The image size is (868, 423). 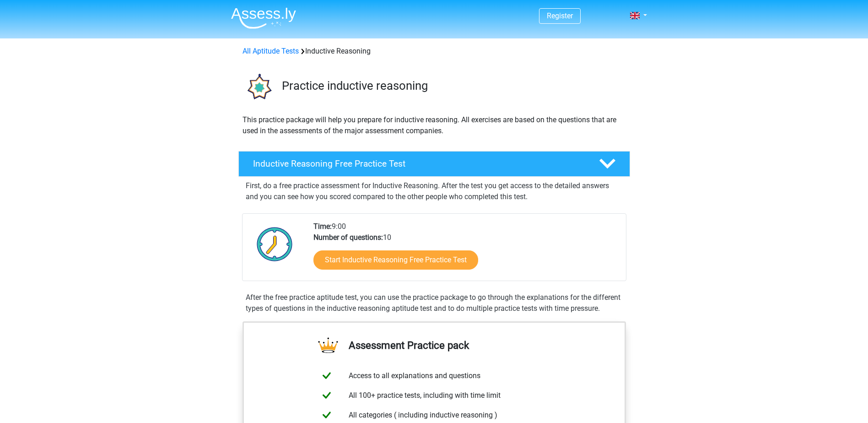 I want to click on img: inductive reasoning, so click(x=258, y=87).